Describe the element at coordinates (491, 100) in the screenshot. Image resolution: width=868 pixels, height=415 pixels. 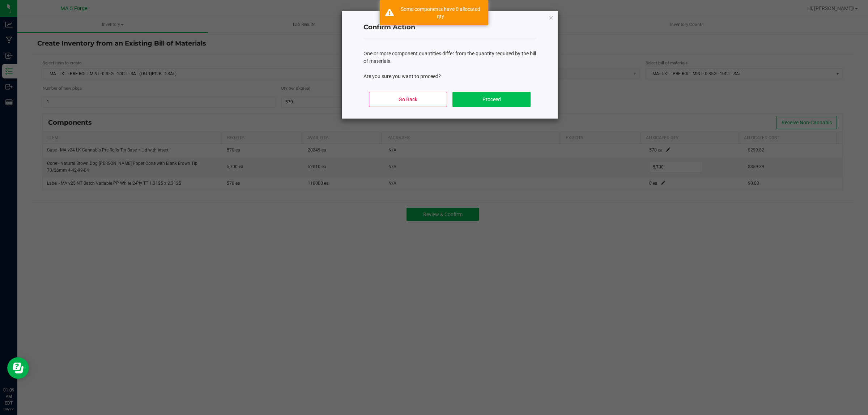
I see `button: Proceed` at that location.